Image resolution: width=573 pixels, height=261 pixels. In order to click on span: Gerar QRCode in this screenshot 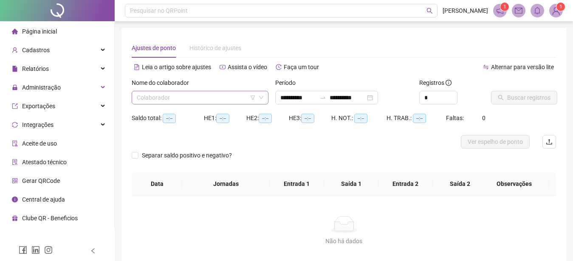, I will do `click(41, 181)`.